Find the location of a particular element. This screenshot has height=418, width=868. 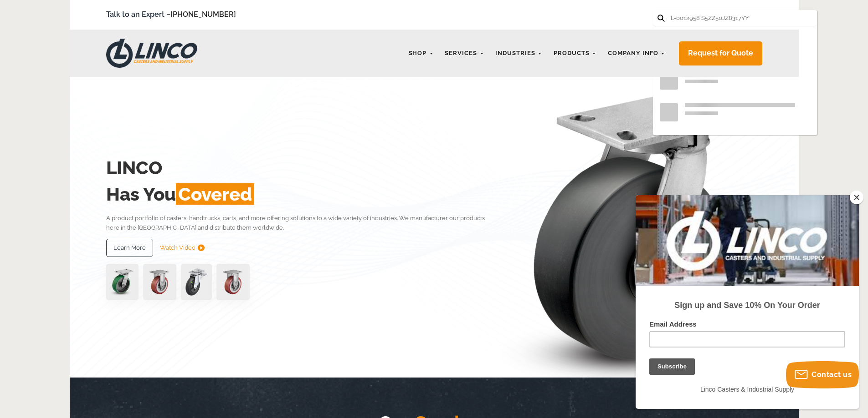

span: 0 is located at coordinates (759, 11).